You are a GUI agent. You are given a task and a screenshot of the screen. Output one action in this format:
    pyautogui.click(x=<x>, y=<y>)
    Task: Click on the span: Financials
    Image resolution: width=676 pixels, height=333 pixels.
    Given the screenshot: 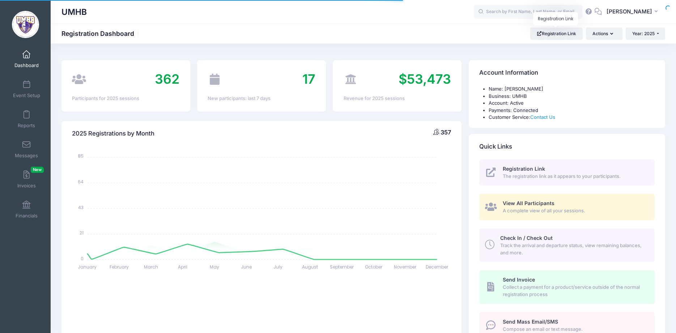 What is the action you would take?
    pyautogui.click(x=26, y=215)
    